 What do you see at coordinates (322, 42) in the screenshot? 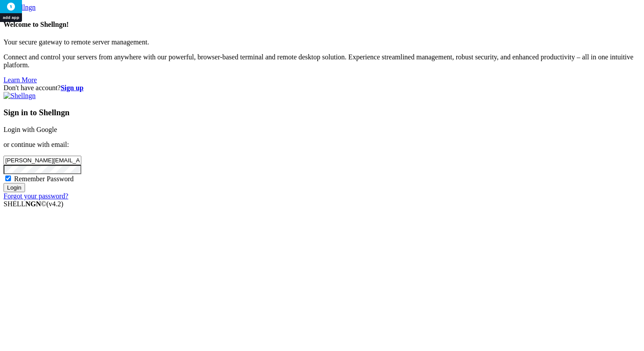
I see `p: Your secure gateway to remote server management.` at bounding box center [322, 42].